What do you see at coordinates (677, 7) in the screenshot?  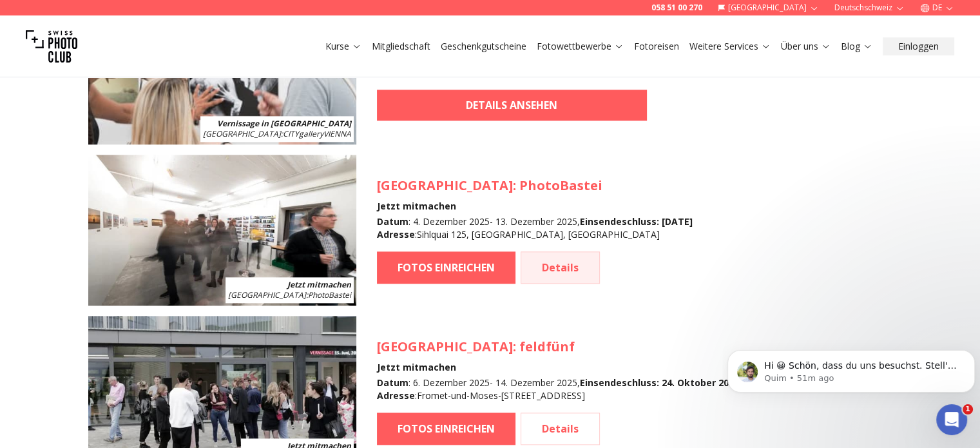 I see `a: 058 51 00 270` at bounding box center [677, 7].